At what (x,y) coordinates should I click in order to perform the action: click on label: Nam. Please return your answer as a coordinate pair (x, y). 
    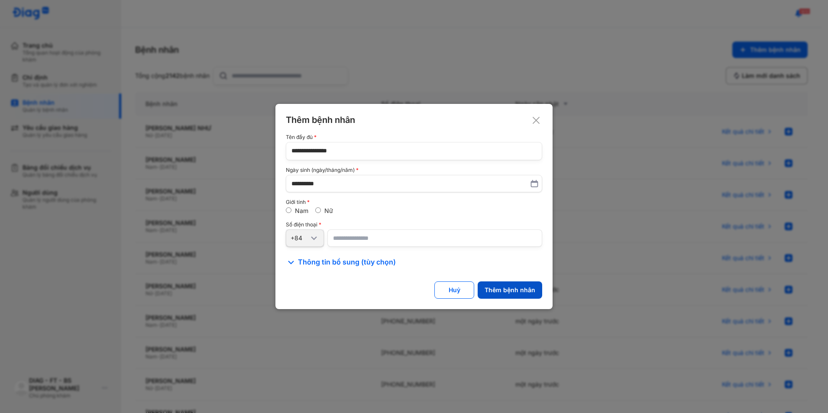
    Looking at the image, I should click on (301, 210).